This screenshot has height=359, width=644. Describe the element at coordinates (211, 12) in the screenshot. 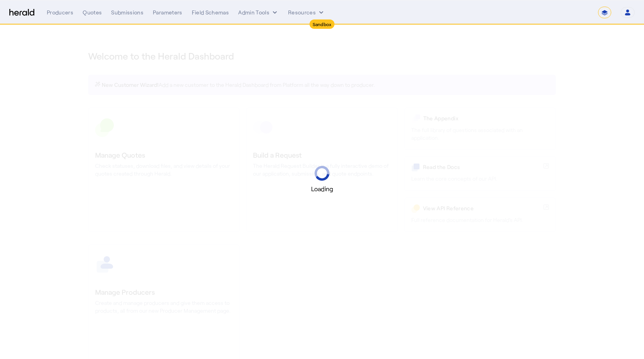

I see `div: Field Schemas` at that location.